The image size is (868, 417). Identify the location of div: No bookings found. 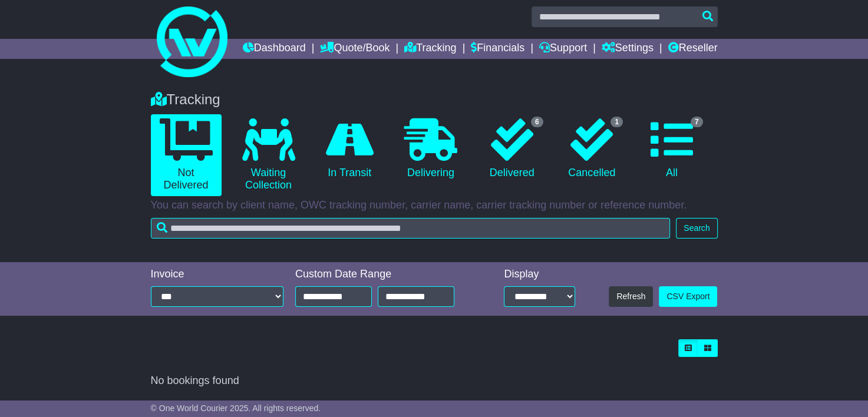
(434, 381).